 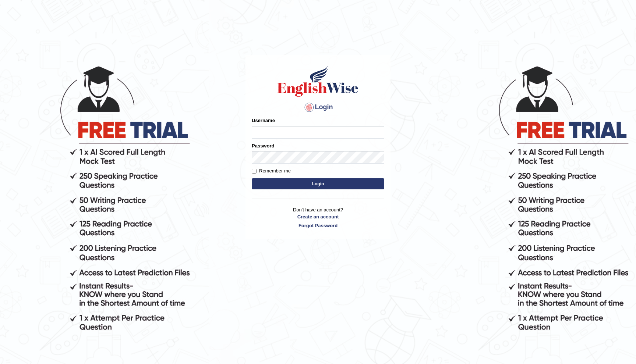 I want to click on label: Password, so click(x=263, y=146).